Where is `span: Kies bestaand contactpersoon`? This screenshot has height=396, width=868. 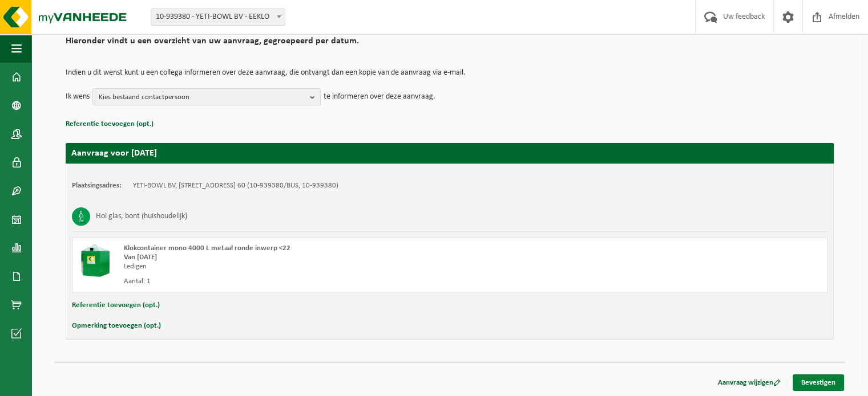 span: Kies bestaand contactpersoon is located at coordinates (202, 98).